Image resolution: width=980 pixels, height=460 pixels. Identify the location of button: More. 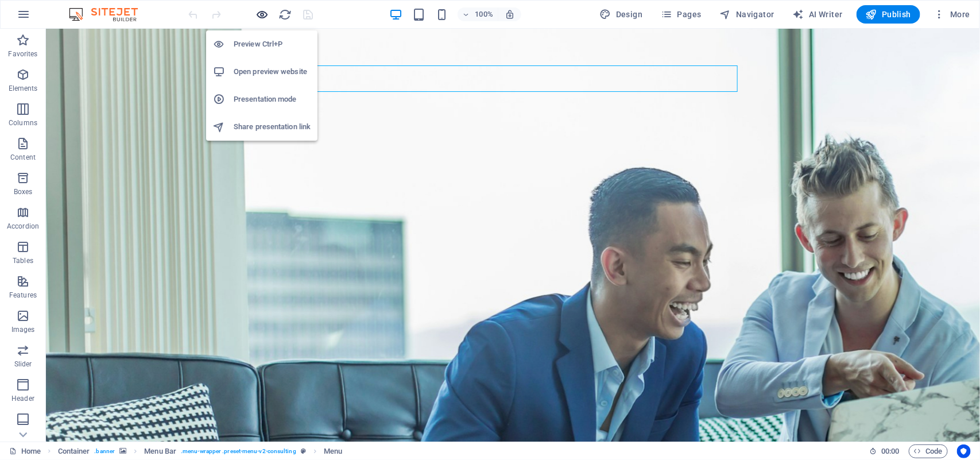
(951, 14).